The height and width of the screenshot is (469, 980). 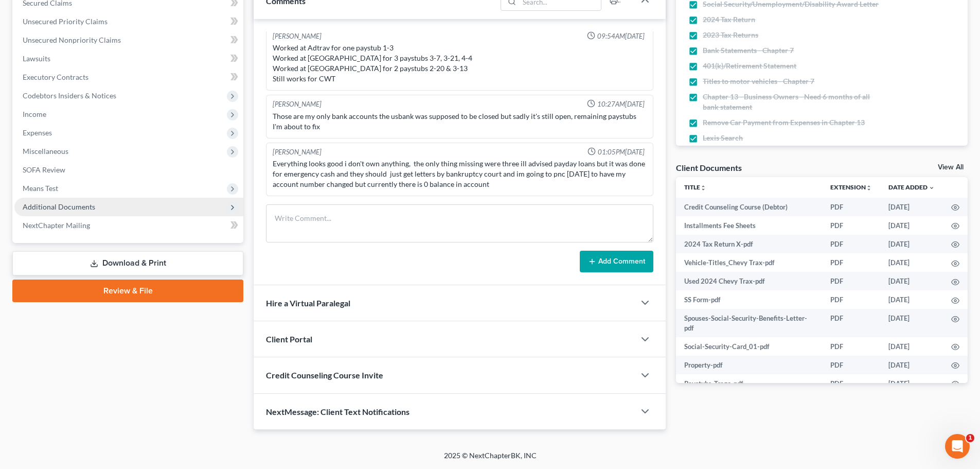 I want to click on i: expand_more, so click(x=932, y=187).